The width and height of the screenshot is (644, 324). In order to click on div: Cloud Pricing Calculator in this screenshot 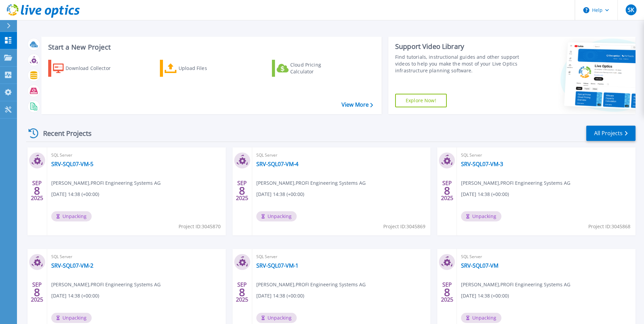, I will do `click(317, 68)`.